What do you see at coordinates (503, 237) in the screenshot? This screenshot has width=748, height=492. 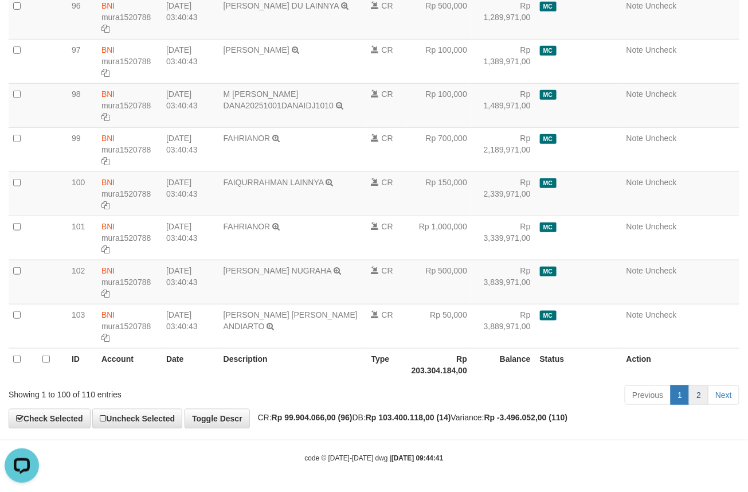 I see `td: Rp 3,339,971,00` at bounding box center [503, 237].